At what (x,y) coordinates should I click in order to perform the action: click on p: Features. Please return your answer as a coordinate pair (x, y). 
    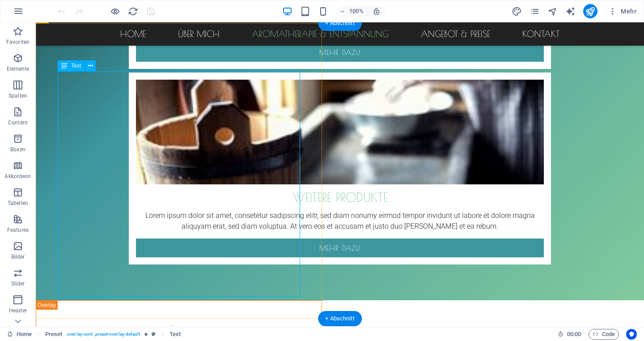
    Looking at the image, I should click on (18, 230).